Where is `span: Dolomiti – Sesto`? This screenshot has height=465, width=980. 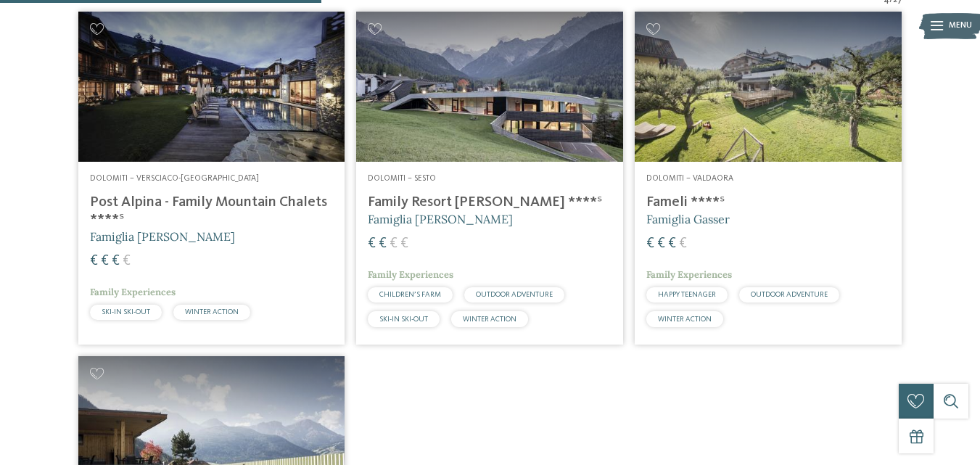
span: Dolomiti – Sesto is located at coordinates (402, 178).